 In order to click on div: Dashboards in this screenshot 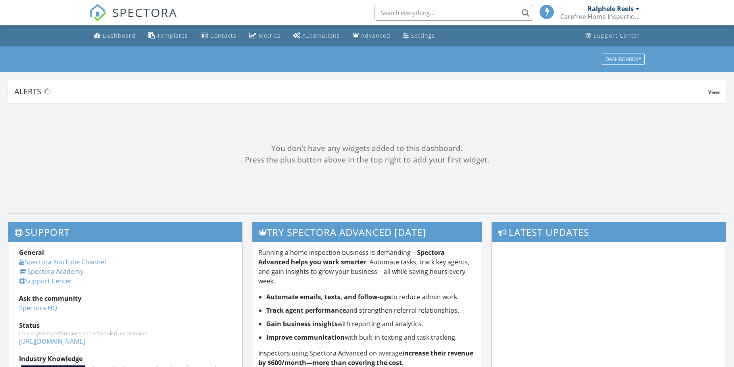, I will do `click(623, 59)`.